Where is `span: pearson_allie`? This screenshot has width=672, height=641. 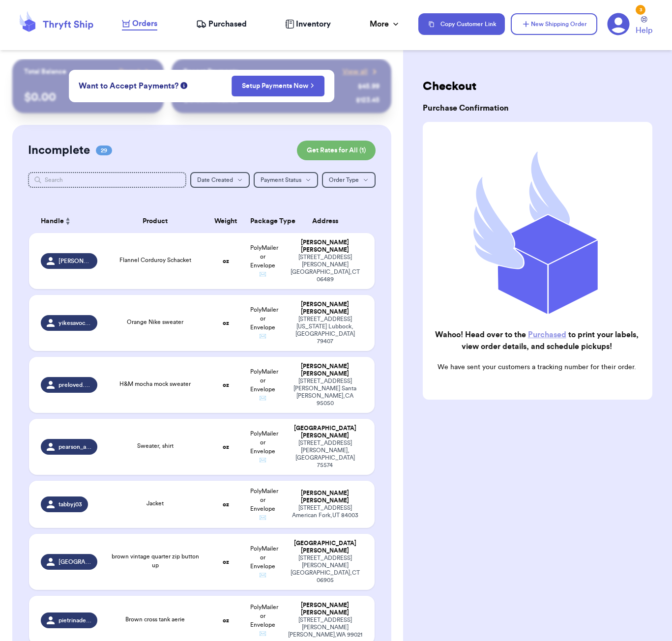 span: pearson_allie is located at coordinates (75, 447).